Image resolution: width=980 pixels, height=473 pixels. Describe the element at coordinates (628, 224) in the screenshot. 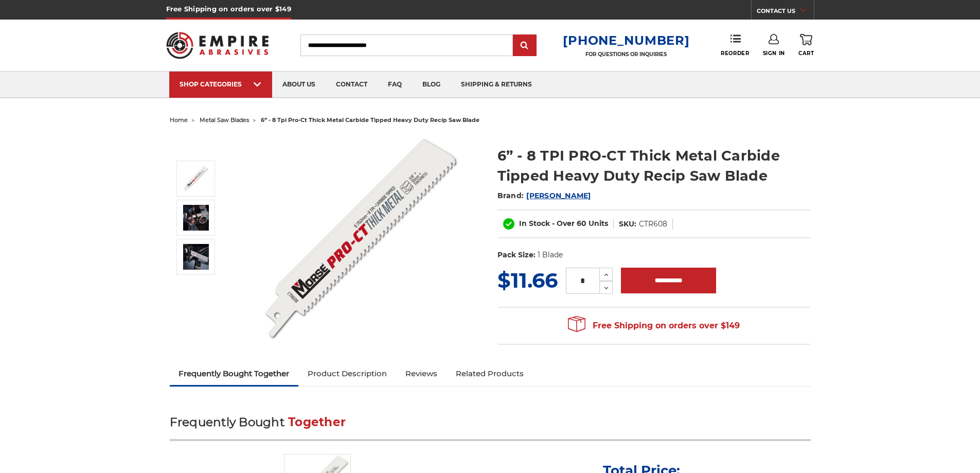

I see `dt: SKU:` at that location.